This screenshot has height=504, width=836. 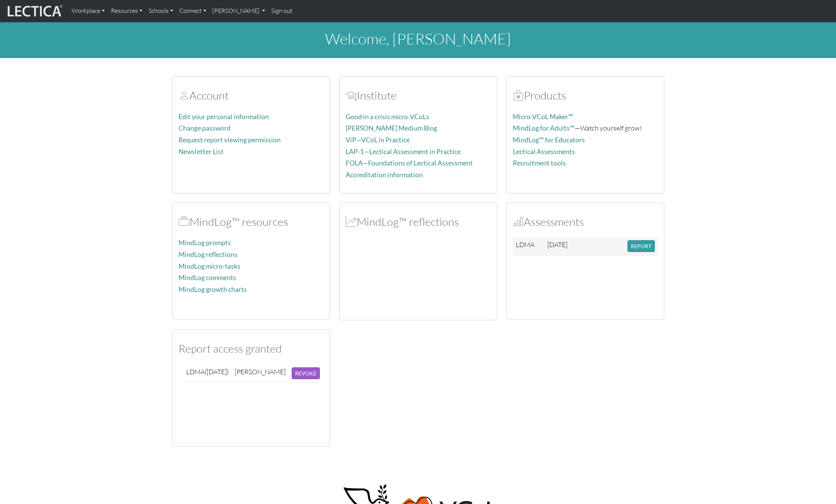 What do you see at coordinates (282, 11) in the screenshot?
I see `a: Sign out` at bounding box center [282, 11].